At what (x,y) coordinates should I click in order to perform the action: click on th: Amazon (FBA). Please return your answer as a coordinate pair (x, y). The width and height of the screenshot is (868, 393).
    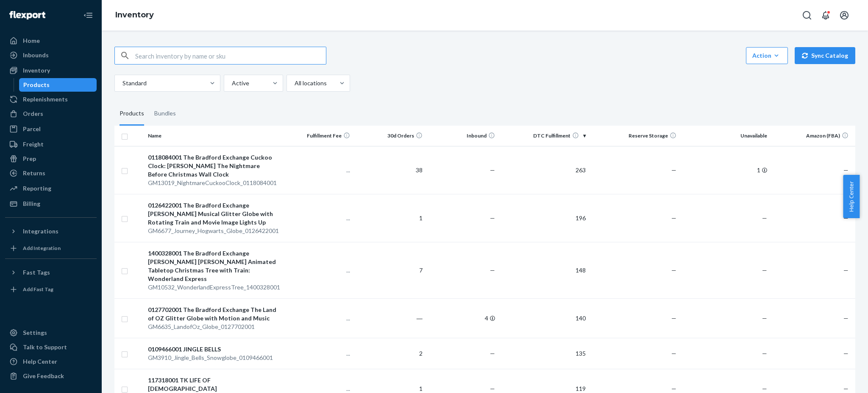
    Looking at the image, I should click on (813, 136).